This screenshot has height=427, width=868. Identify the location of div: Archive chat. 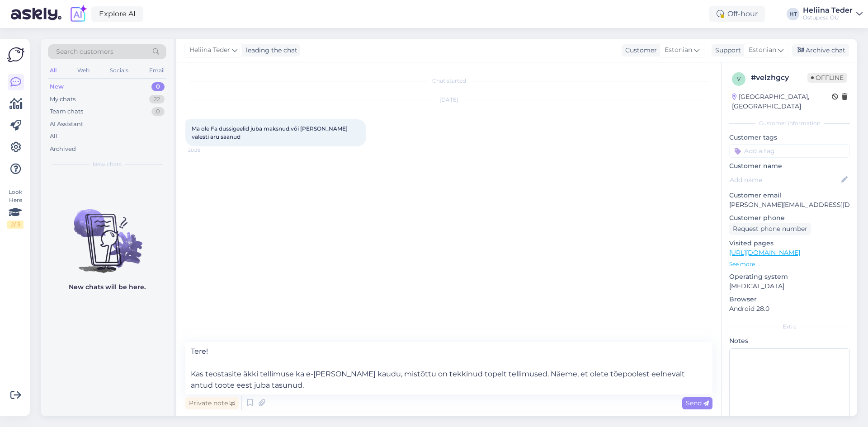
(820, 50).